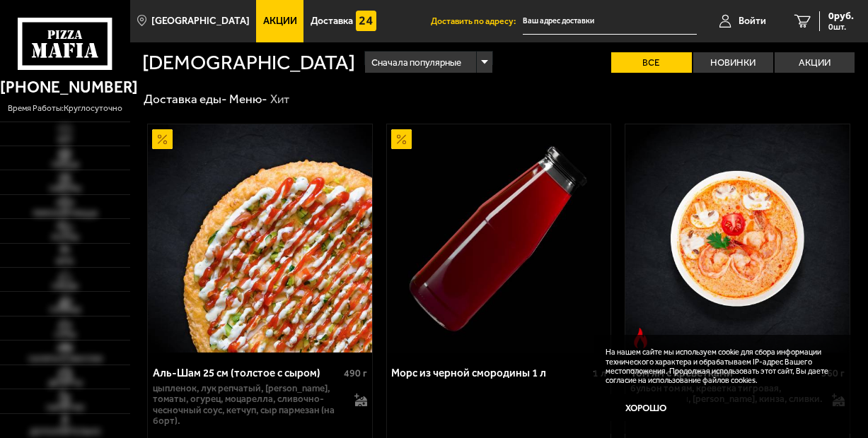  What do you see at coordinates (599, 373) in the screenshot?
I see `span: 1 л` at bounding box center [599, 373].